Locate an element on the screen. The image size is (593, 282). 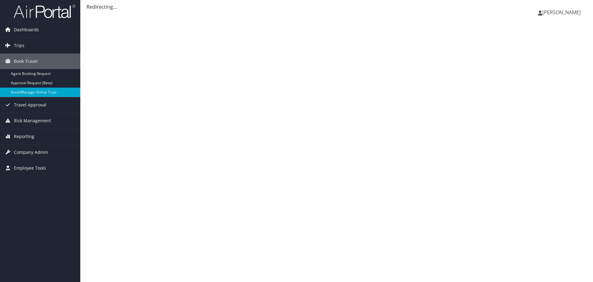
span: Risk Management is located at coordinates (32, 121).